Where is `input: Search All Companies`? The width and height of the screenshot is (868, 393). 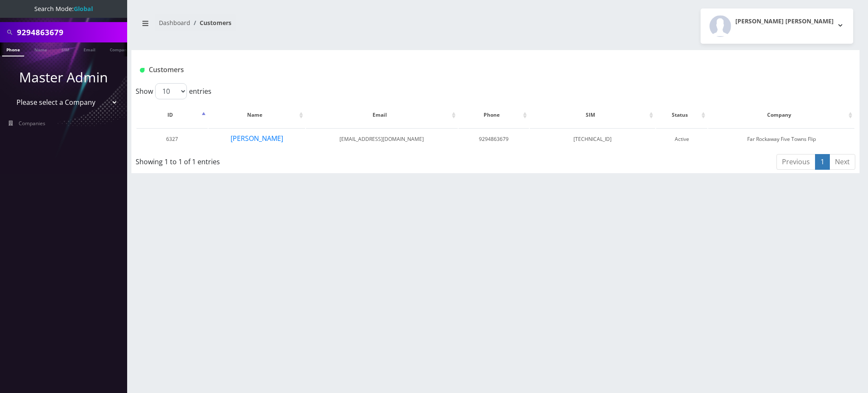
input: Search All Companies is located at coordinates (71, 32).